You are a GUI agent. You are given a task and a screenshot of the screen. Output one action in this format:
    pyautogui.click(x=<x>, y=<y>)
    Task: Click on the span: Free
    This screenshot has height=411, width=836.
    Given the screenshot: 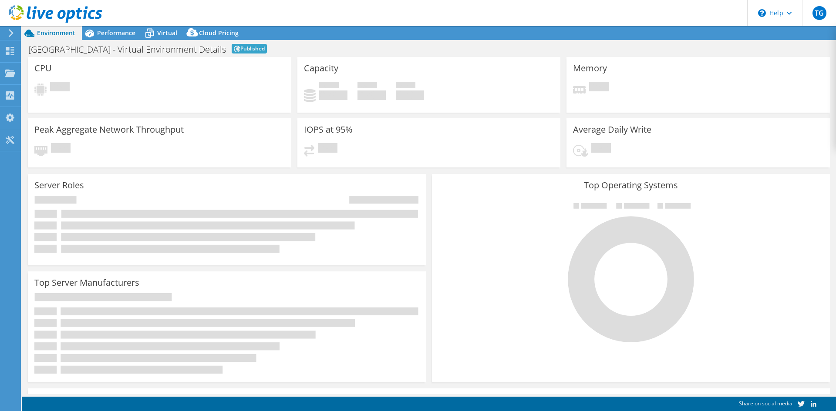 What is the action you would take?
    pyautogui.click(x=367, y=86)
    